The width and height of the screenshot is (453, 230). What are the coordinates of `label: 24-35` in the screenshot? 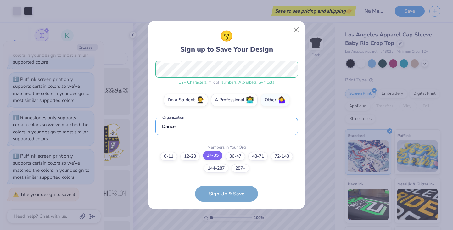 It's located at (213, 155).